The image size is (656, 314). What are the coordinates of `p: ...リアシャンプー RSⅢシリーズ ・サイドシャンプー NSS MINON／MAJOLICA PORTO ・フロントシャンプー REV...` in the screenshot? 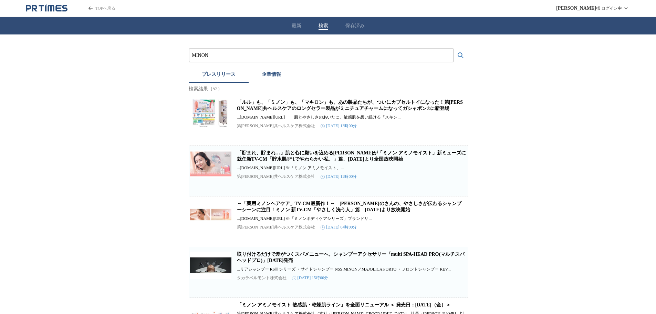 It's located at (352, 269).